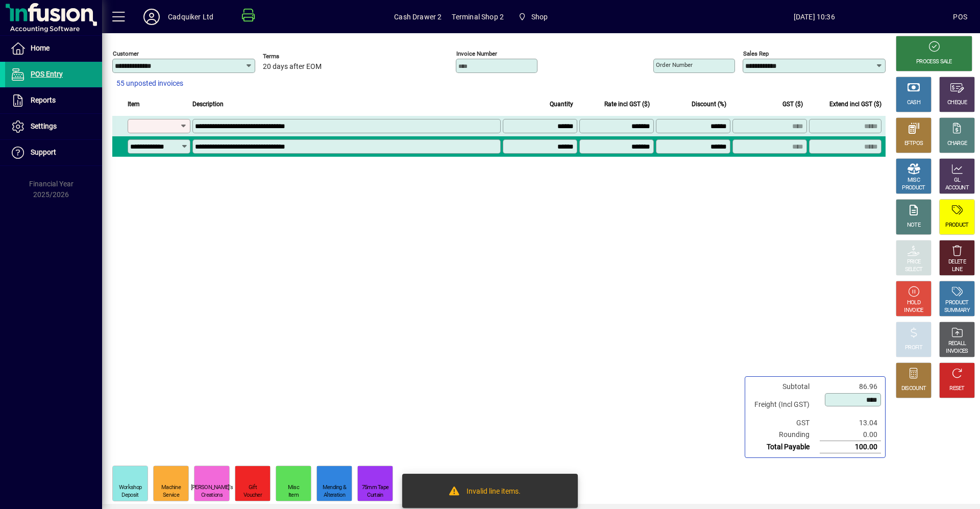 The height and width of the screenshot is (509, 980). Describe the element at coordinates (292, 67) in the screenshot. I see `span: 20 days after EOM` at that location.